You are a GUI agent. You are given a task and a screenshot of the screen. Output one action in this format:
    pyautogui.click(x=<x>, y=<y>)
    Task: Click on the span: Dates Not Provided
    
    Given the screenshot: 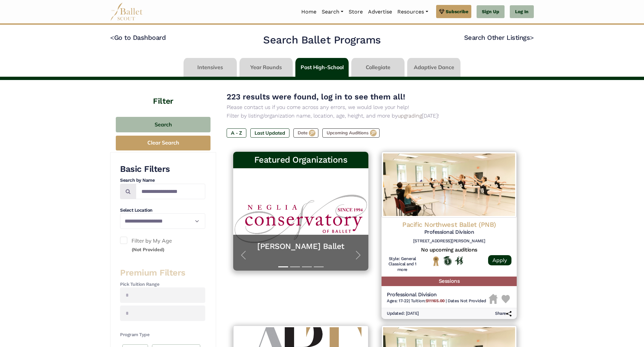 What is the action you would take?
    pyautogui.click(x=467, y=300)
    